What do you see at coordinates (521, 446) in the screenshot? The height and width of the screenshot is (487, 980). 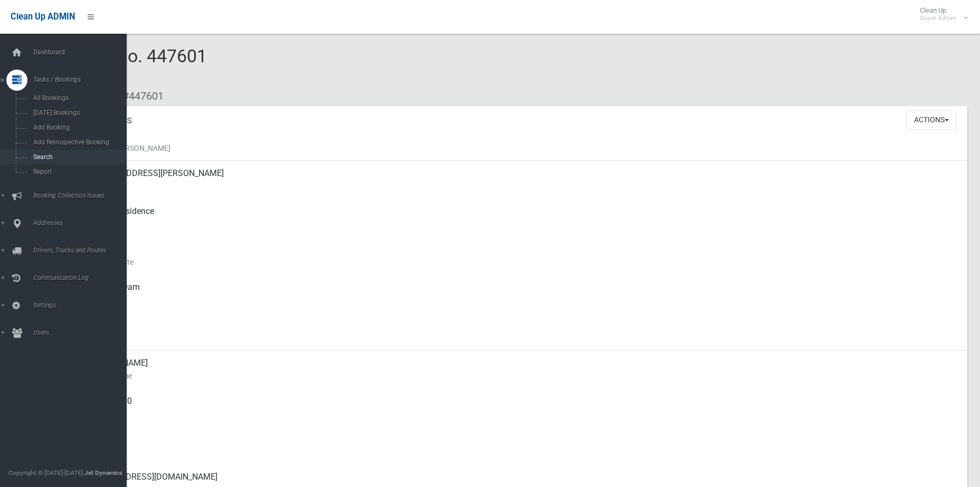 I see `div: None given` at bounding box center [521, 446].